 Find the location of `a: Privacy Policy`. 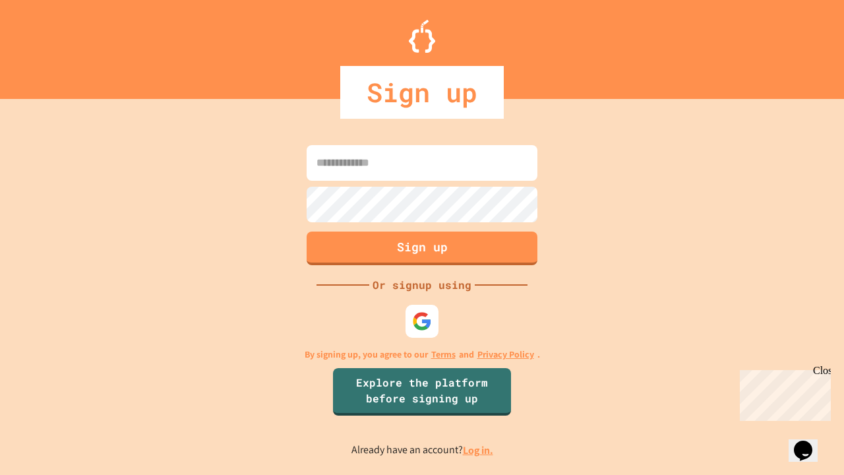

a: Privacy Policy is located at coordinates (506, 354).